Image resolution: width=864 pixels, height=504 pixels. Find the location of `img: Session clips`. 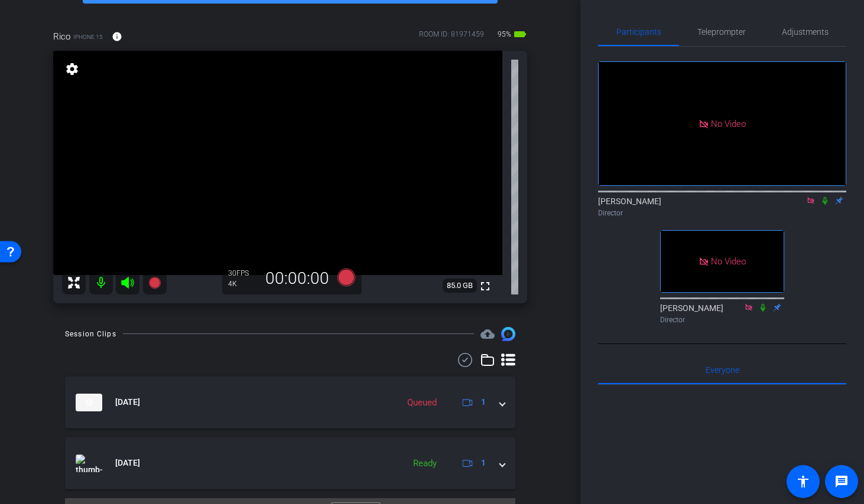

img: Session clips is located at coordinates (508, 334).